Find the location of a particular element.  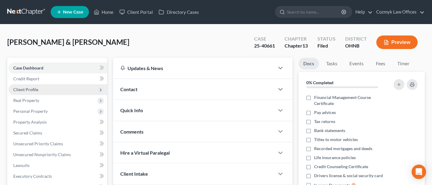

a: Property Analysis is located at coordinates (58, 122).